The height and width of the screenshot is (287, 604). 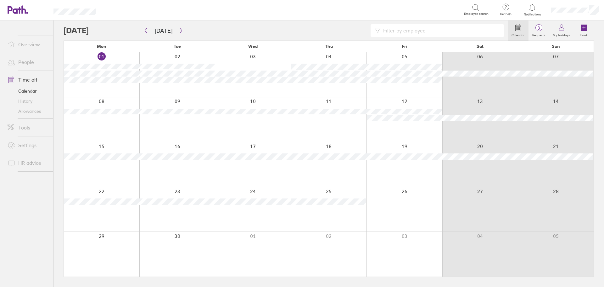 What do you see at coordinates (28, 80) in the screenshot?
I see `a: Time off` at bounding box center [28, 80].